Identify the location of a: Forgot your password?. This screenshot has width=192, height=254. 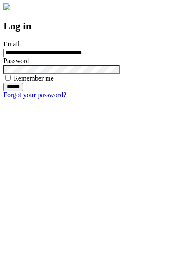
(35, 95).